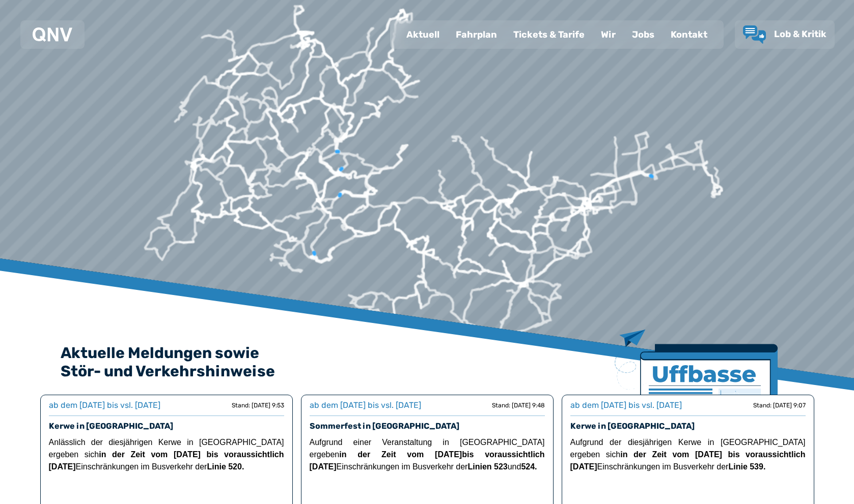 The image size is (854, 504). I want to click on a: Lob & Kritik, so click(784, 35).